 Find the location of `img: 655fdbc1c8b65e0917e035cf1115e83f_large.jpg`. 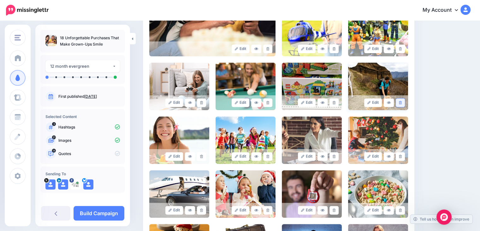

img: 655fdbc1c8b65e0917e035cf1115e83f_large.jpg is located at coordinates (378, 86).